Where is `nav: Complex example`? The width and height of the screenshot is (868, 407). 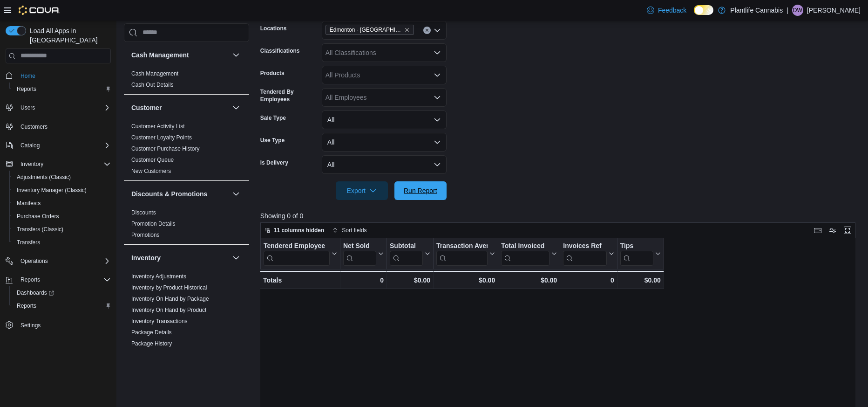 nav: Complex example is located at coordinates (58, 211).